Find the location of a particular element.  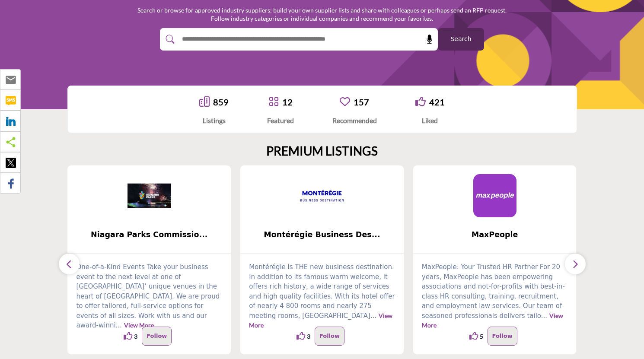

img: Niagara Parks Commission is located at coordinates (149, 196).